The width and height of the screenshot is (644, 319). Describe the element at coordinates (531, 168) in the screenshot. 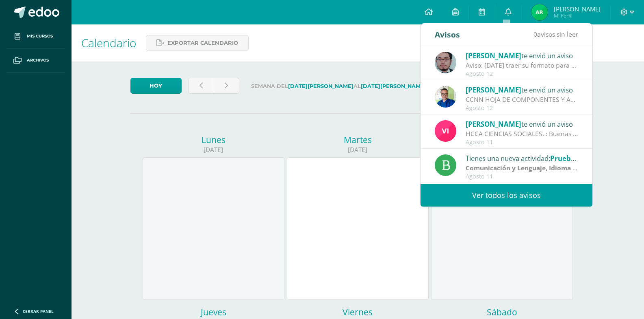

I see `strong: Comunicación y Lenguaje, Idioma Español` at that location.